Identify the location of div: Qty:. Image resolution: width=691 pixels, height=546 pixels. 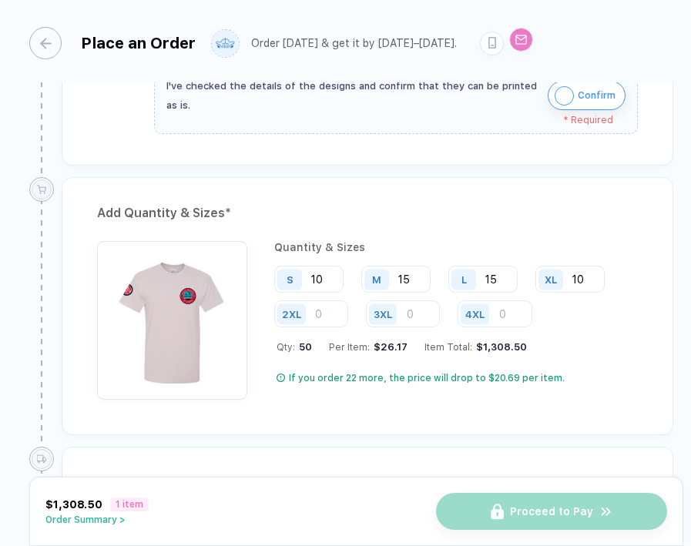
(294, 347).